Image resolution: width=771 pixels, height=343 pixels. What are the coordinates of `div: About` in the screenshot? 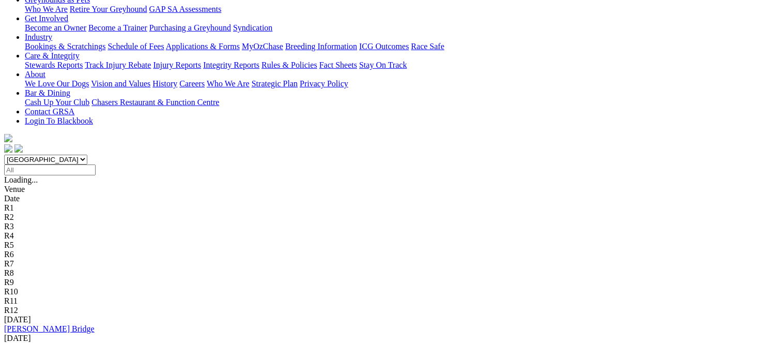 It's located at (396, 84).